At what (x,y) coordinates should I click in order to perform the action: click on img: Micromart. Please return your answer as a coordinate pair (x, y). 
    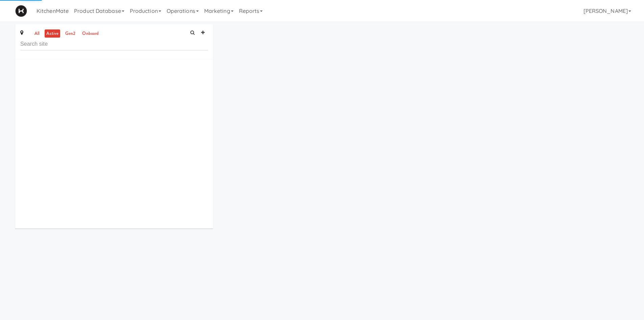
    Looking at the image, I should click on (21, 11).